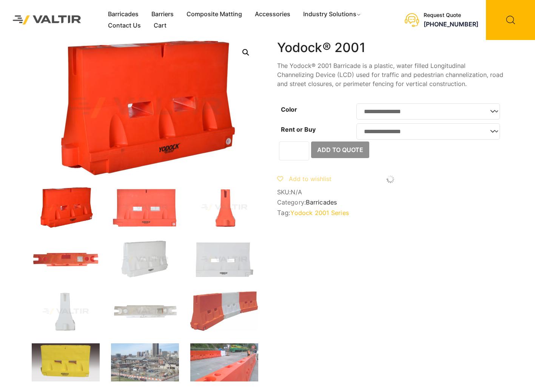 This screenshot has height=392, width=535. I want to click on span: Tag:, so click(391, 212).